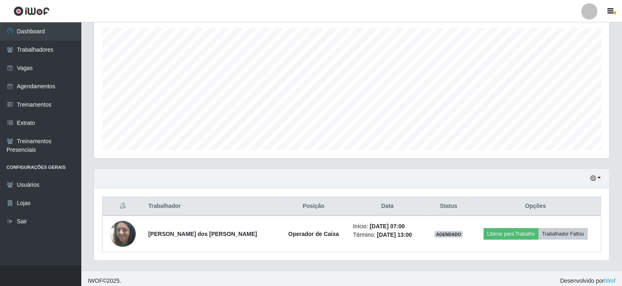 The image size is (622, 286). I want to click on img: CoreUI Logo, so click(31, 11).